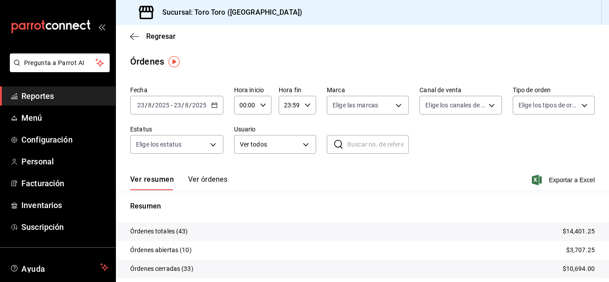 The image size is (609, 282). What do you see at coordinates (297, 90) in the screenshot?
I see `label: Hora fin` at bounding box center [297, 90].